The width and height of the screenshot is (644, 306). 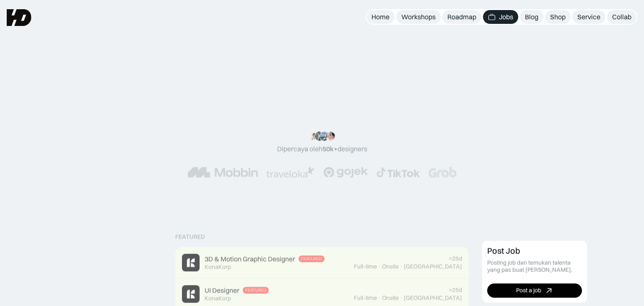 What do you see at coordinates (380, 17) in the screenshot?
I see `div: Home` at bounding box center [380, 17].